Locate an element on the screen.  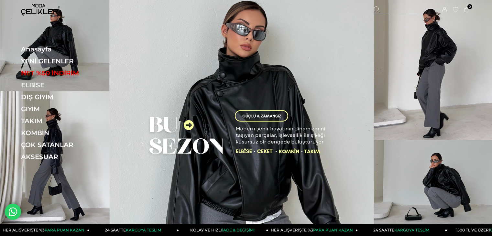
a: ELBİSE is located at coordinates (65, 85).